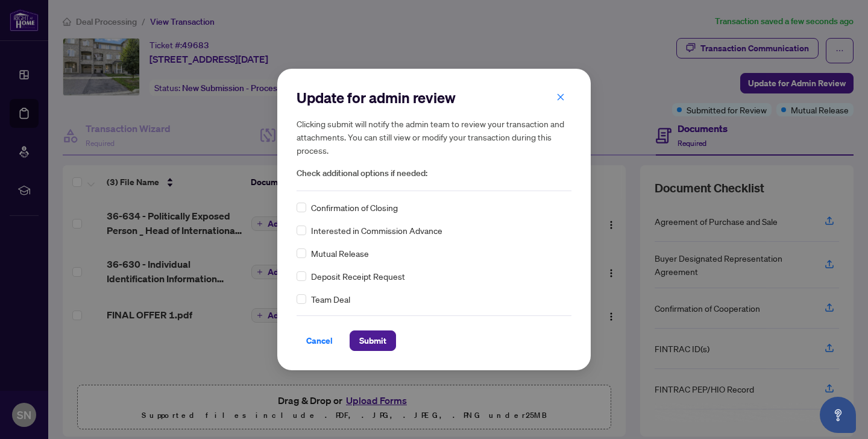  What do you see at coordinates (838, 415) in the screenshot?
I see `button: Open asap` at bounding box center [838, 415].